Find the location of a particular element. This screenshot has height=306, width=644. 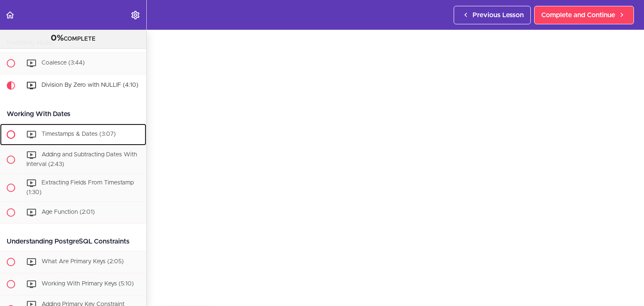

span: Coalesce (3:44) is located at coordinates (63, 63).